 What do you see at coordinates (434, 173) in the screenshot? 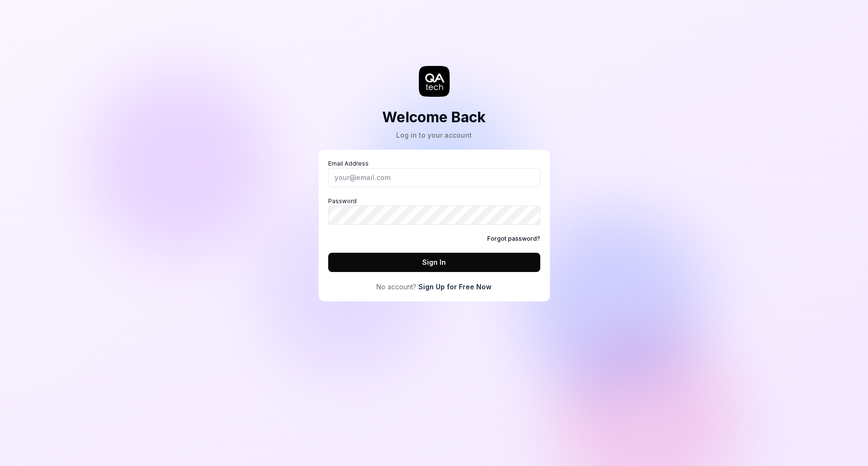
I see `label: Email Address` at bounding box center [434, 173].